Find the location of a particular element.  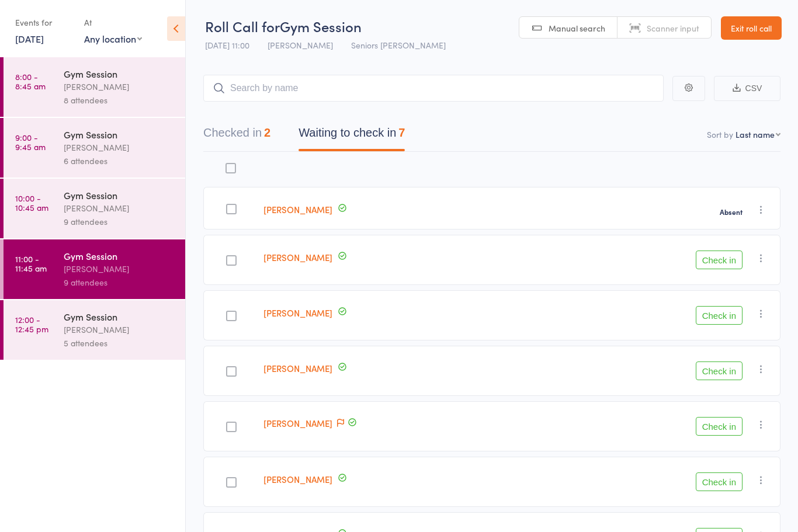

span: Manual search is located at coordinates (577, 28).